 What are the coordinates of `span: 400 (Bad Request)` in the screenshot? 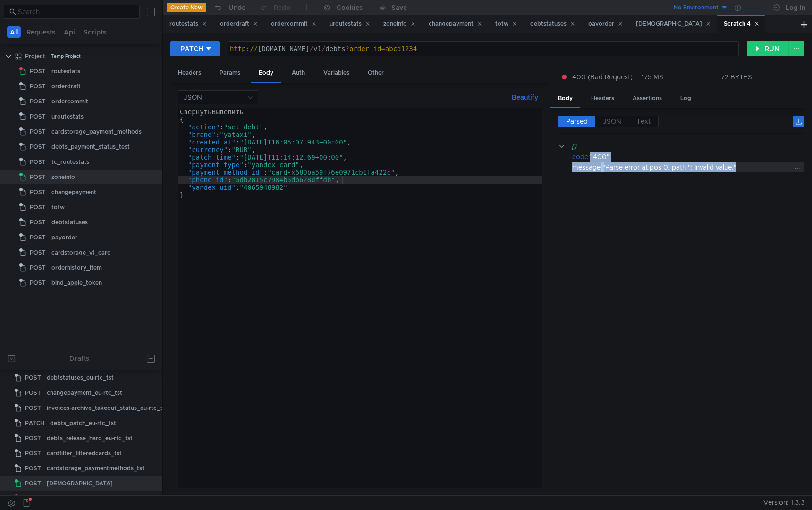 It's located at (602, 77).